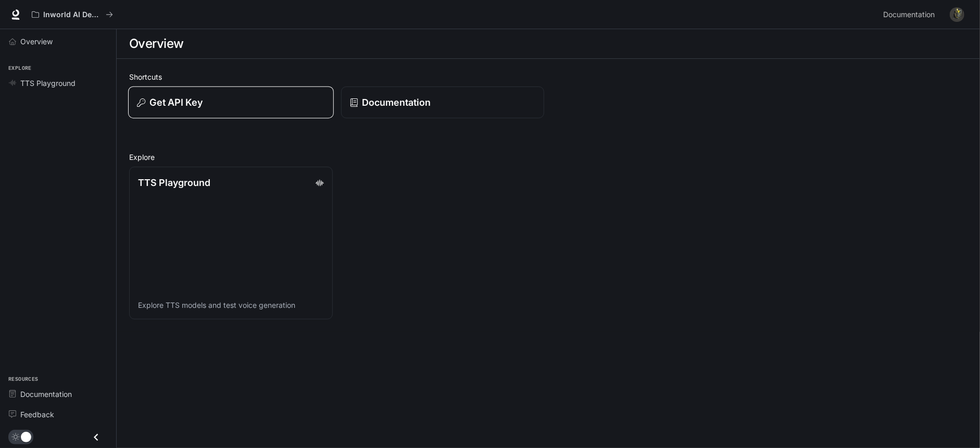  I want to click on a: TTS PlaygroundExplore TTS models and test voice generation, so click(231, 242).